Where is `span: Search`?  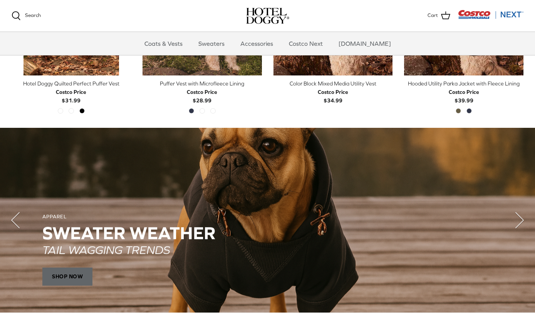
span: Search is located at coordinates (33, 15).